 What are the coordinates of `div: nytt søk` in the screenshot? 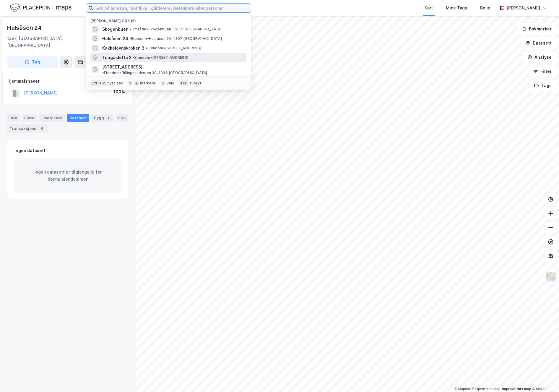 It's located at (116, 83).